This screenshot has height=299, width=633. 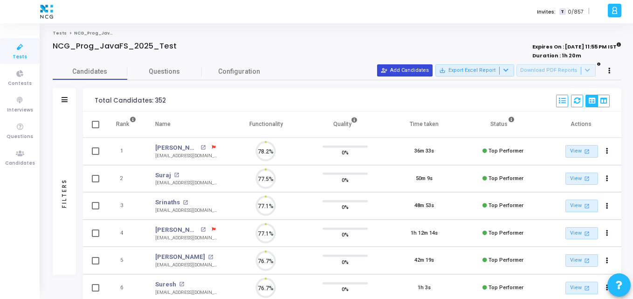 I want to click on h4: NCG_Prog_JavaFS_2025_Test, so click(x=115, y=46).